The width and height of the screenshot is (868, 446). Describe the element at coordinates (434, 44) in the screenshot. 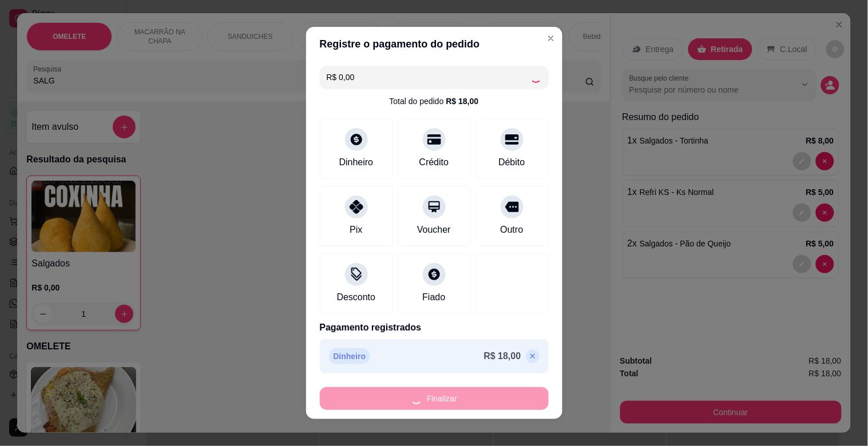

I see `header: Registre o pagamento do pedido` at that location.